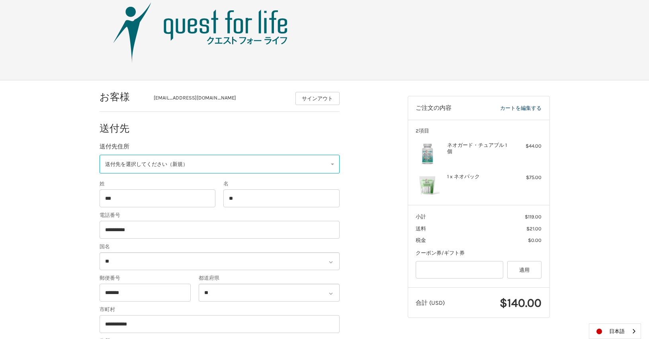 The height and width of the screenshot is (339, 649). I want to click on h3: ご注文の内容, so click(445, 108).